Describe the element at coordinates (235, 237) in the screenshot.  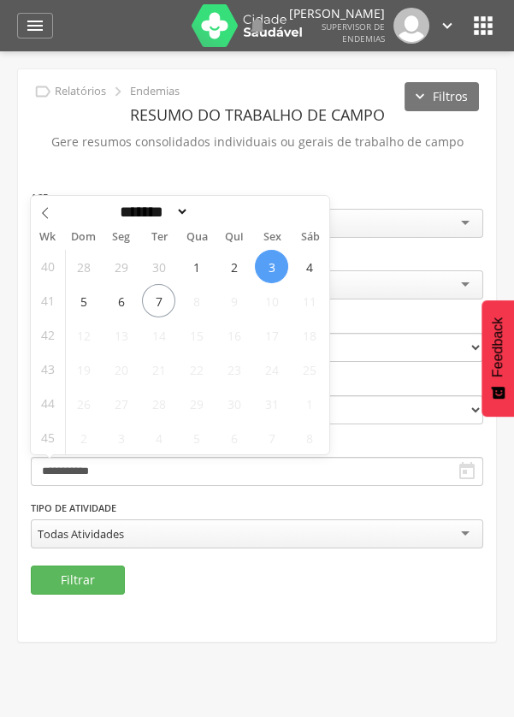
I see `span: Qui` at that location.